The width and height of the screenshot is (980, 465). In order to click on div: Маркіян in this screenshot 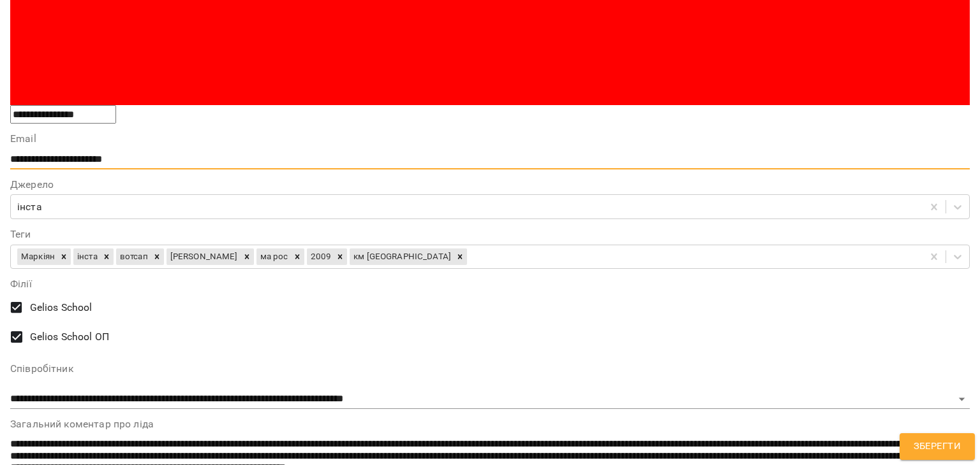, I will do `click(37, 257)`.